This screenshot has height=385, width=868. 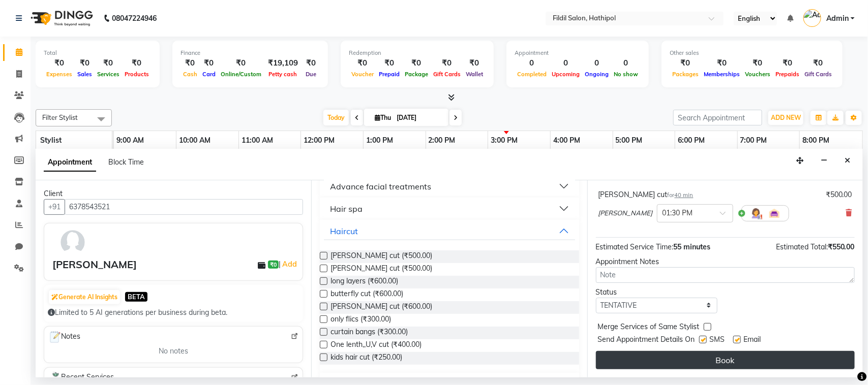 What do you see at coordinates (566, 74) in the screenshot?
I see `span: Upcoming` at bounding box center [566, 74].